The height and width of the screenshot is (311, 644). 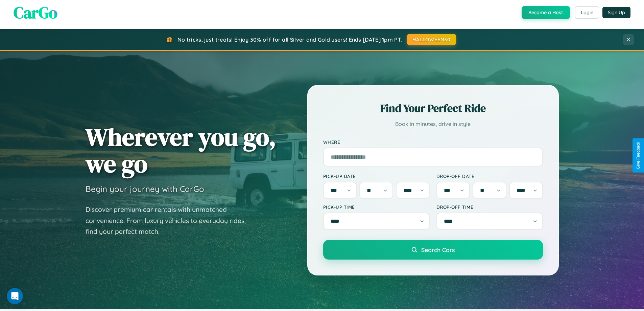 I want to click on label: Drop-off Date, so click(x=489, y=176).